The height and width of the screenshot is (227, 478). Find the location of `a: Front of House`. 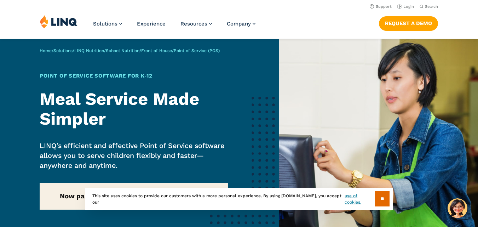

a: Front of House is located at coordinates (156, 51).